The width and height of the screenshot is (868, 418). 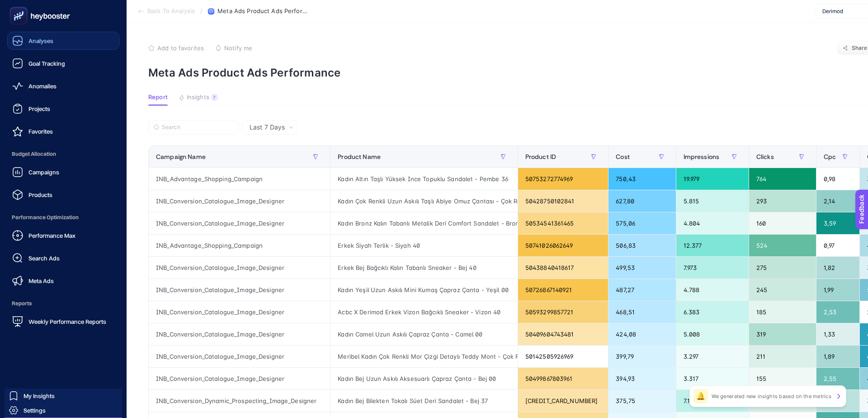 I want to click on a: Settings, so click(x=63, y=410).